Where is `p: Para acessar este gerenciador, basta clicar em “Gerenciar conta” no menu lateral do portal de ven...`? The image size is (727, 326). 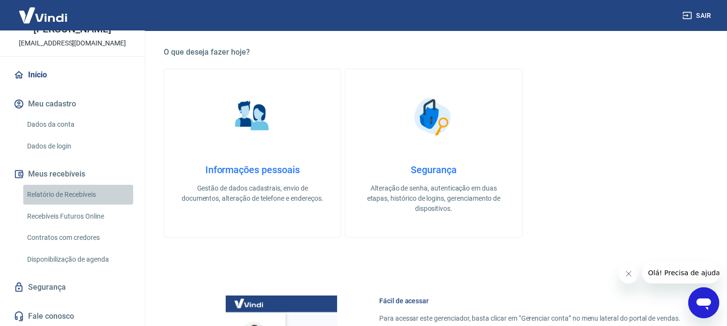
p: Para acessar este gerenciador, basta clicar em “Gerenciar conta” no menu lateral do portal de ven... is located at coordinates (530, 319).